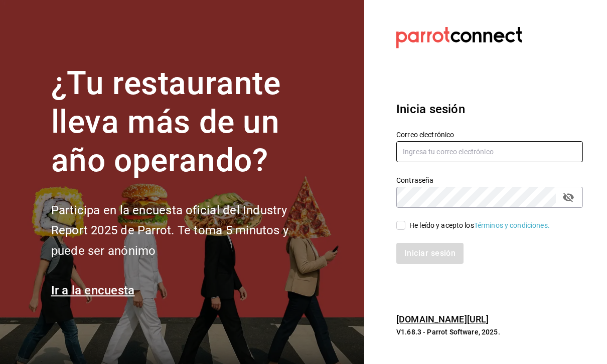 The image size is (607, 364). Describe the element at coordinates (568, 197) in the screenshot. I see `button: passwordField` at that location.